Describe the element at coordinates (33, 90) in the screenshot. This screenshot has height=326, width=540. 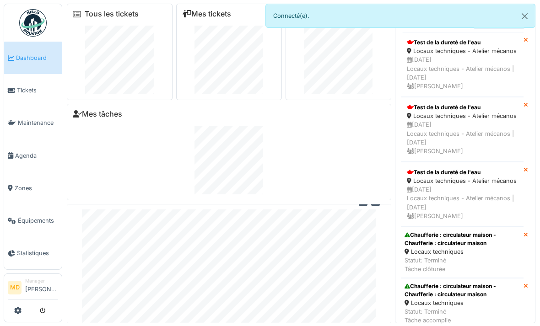
I see `a: Tickets` at that location.